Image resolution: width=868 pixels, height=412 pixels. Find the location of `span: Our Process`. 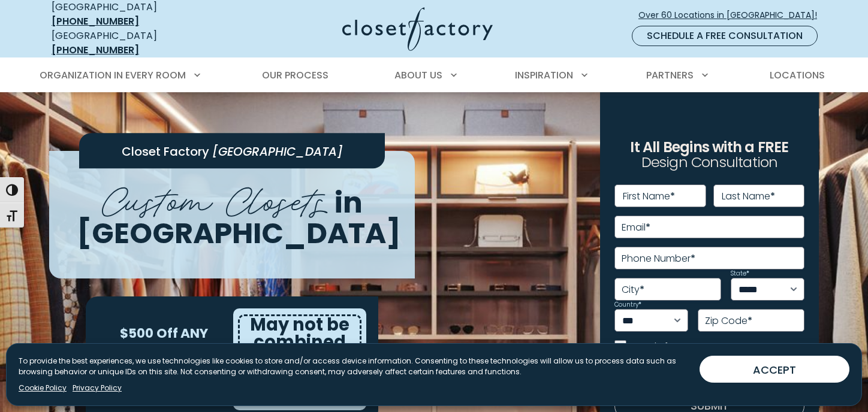

span: Our Process is located at coordinates (295, 75).